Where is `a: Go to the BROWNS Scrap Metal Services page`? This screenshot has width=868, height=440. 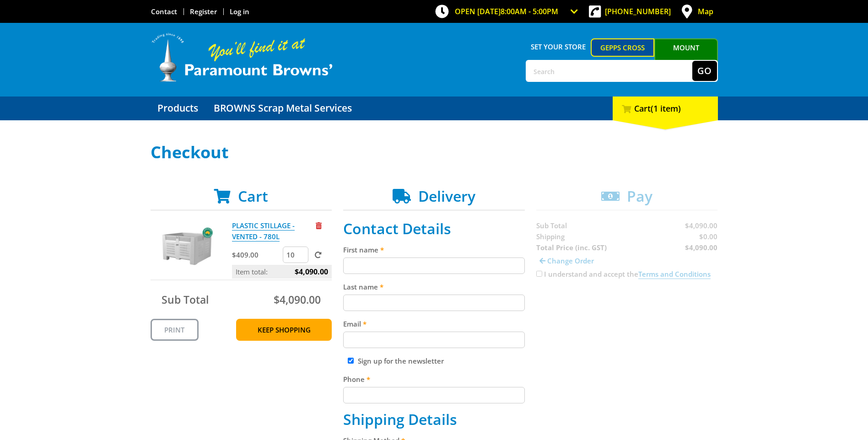
a: Go to the BROWNS Scrap Metal Services page is located at coordinates (283, 108).